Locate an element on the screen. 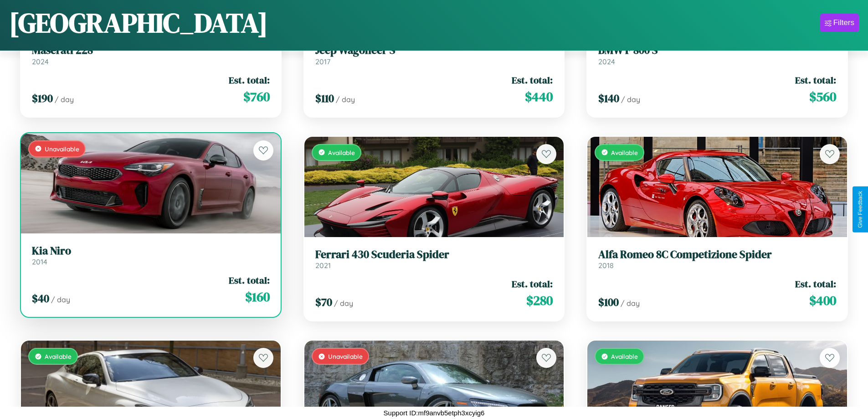 The image size is (868, 419). h3: Kia Niro is located at coordinates (151, 251).